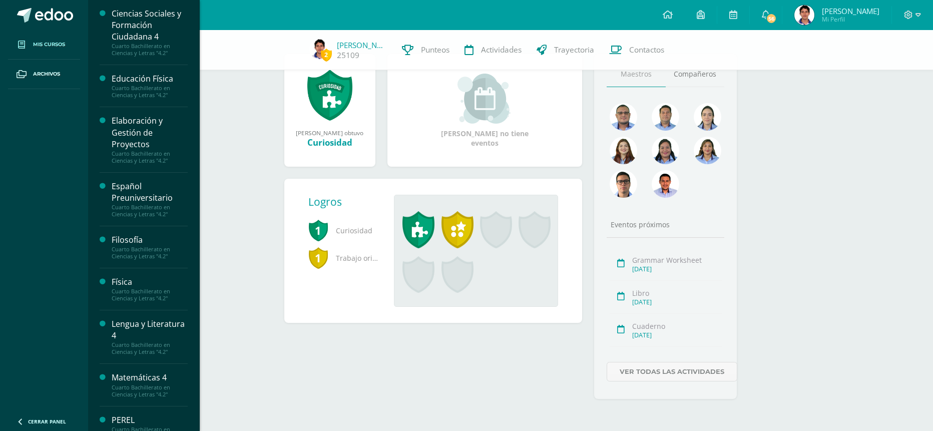  Describe the element at coordinates (851, 19) in the screenshot. I see `span: Mi Perfil` at that location.